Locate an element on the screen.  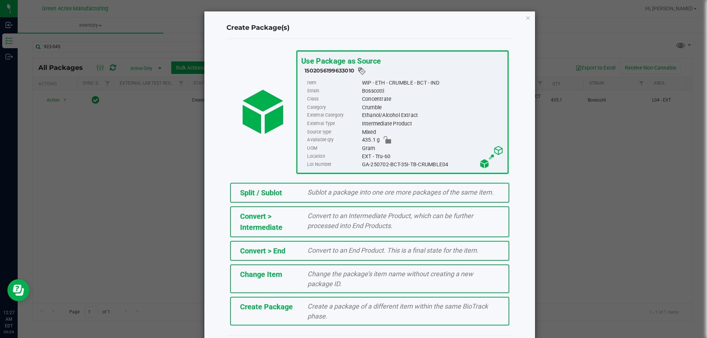
div: 1502056199633010 is located at coordinates (404, 71).